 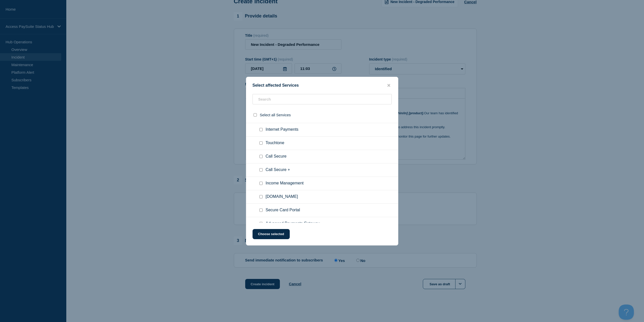 What do you see at coordinates (322, 85) in the screenshot?
I see `div: Select affected Services` at bounding box center [322, 85].